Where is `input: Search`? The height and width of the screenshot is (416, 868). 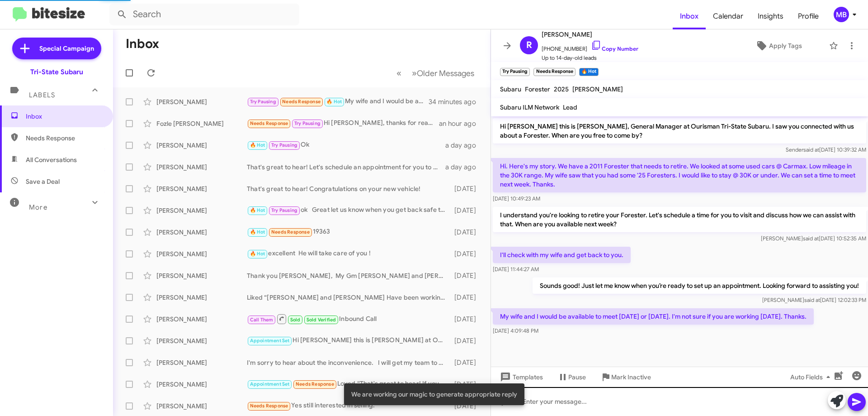 input: Search is located at coordinates (204, 15).